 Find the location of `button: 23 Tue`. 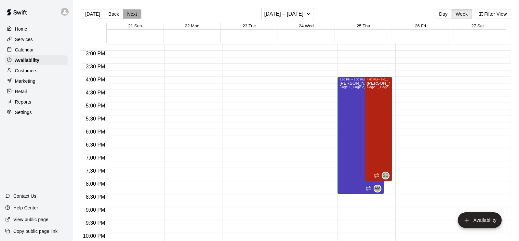

button: 23 Tue is located at coordinates (249, 26).